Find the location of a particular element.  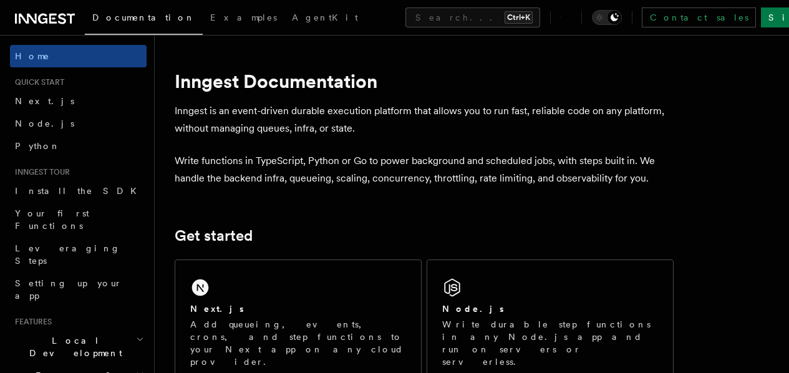

a: Node.js is located at coordinates (78, 123).